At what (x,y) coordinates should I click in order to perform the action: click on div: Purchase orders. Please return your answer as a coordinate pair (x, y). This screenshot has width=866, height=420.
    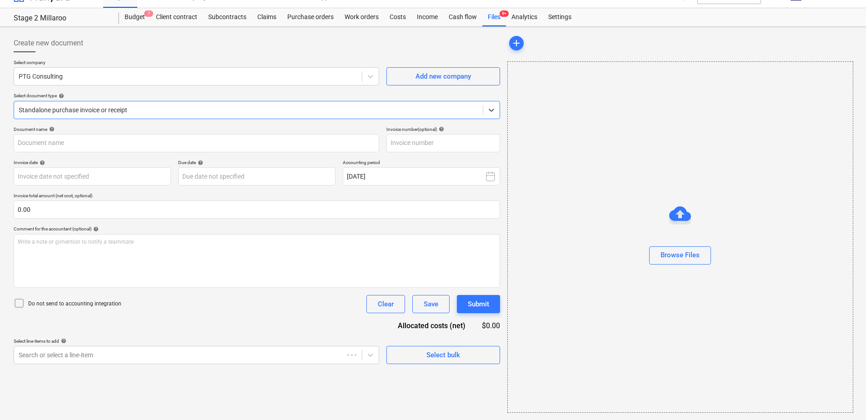
    Looking at the image, I should click on (311, 17).